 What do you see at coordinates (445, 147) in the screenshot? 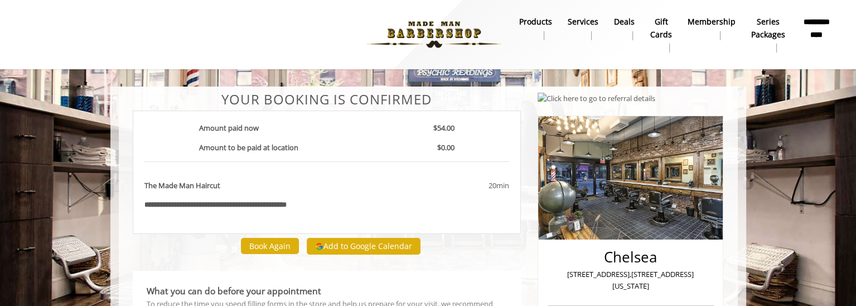
I see `b: $0.00` at bounding box center [445, 147].